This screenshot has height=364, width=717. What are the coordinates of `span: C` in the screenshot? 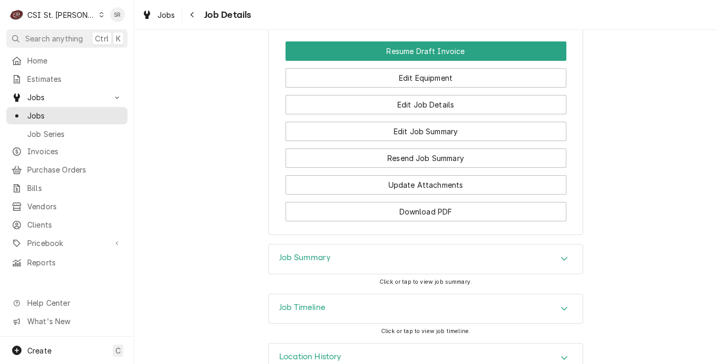 It's located at (118, 351).